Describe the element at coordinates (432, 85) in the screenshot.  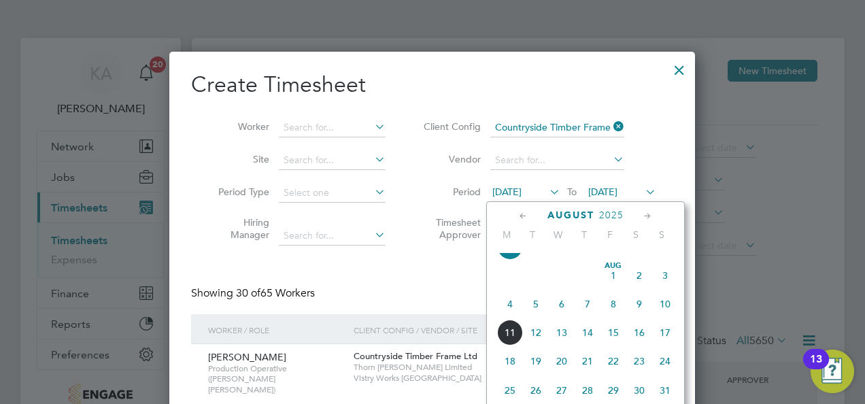
I see `h2: Create Timesheet` at that location.